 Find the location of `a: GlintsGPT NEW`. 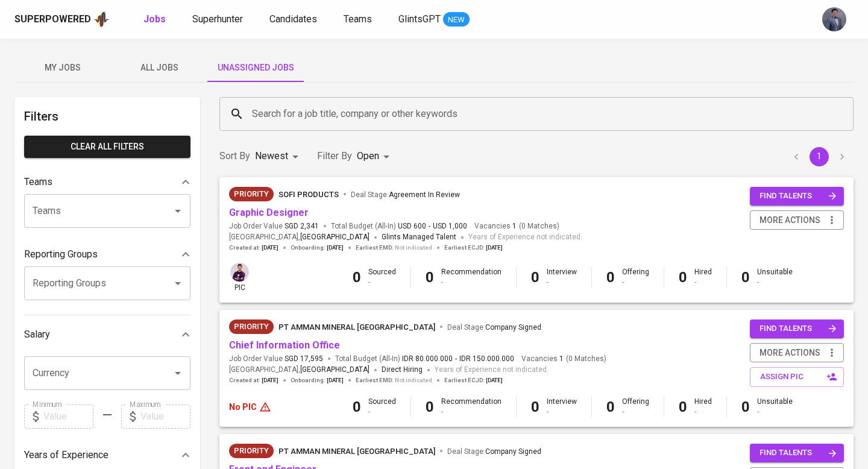

a: GlintsGPT NEW is located at coordinates (434, 19).